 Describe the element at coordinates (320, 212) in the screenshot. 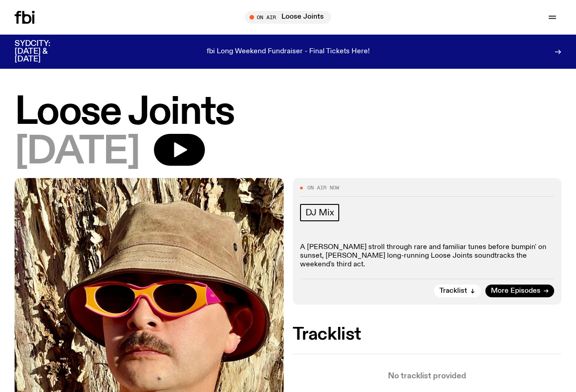

I see `a: DJ Mix` at that location.